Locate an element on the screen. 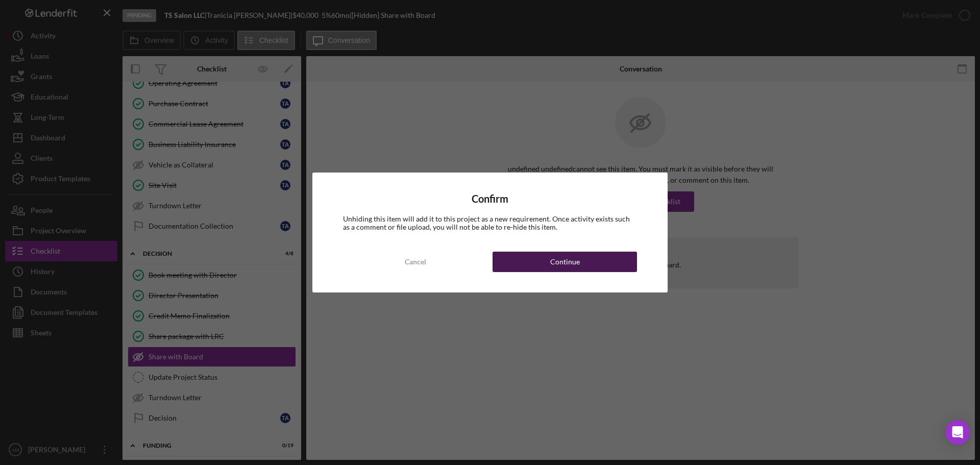  div: Unhiding this item will add it to this project as a new requirement. Once activity exists such as... is located at coordinates (490, 223).